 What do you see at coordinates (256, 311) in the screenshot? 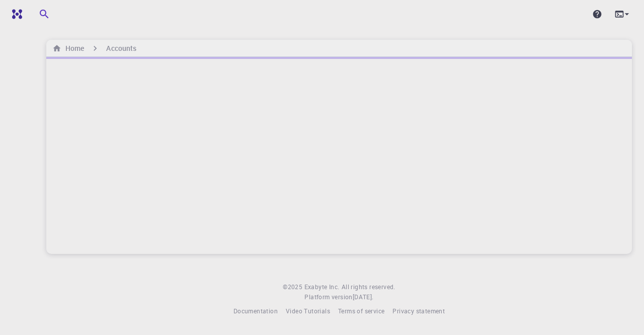
I see `span: Documentation` at bounding box center [256, 311].